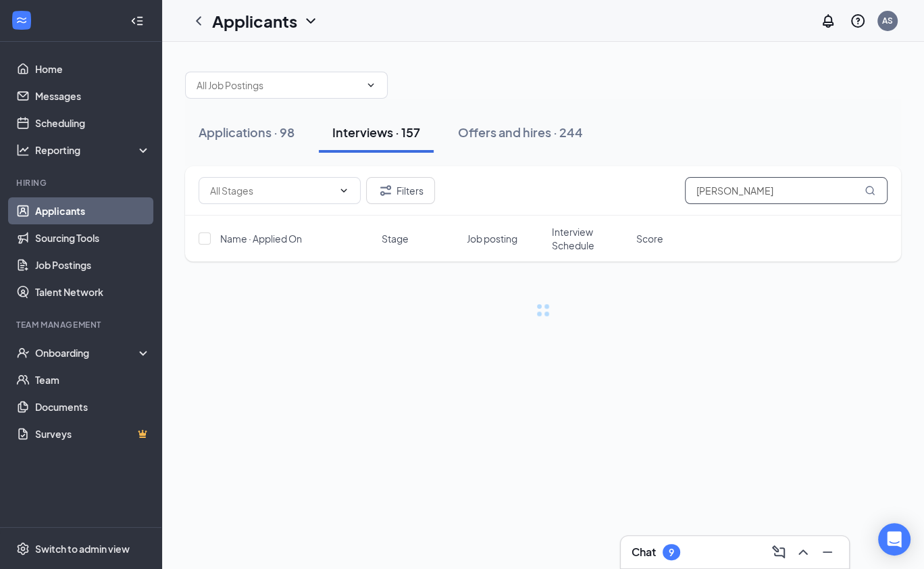  I want to click on svg: ChevronLeft, so click(199, 21).